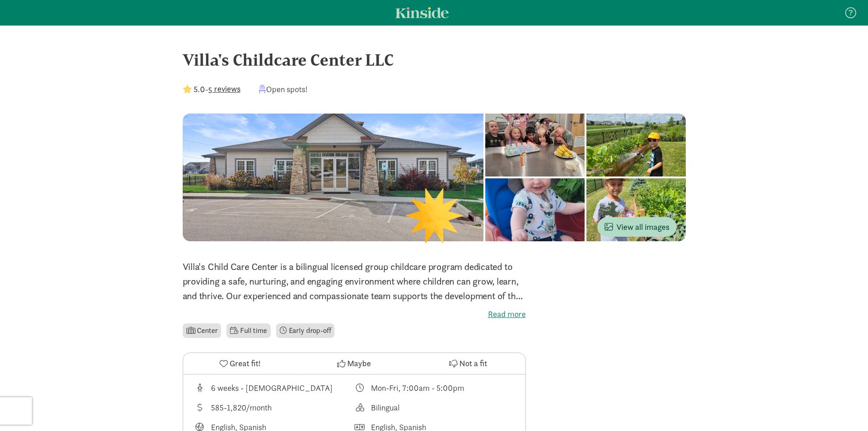 The width and height of the screenshot is (868, 431). Describe the element at coordinates (360, 363) in the screenshot. I see `span: Maybe` at that location.